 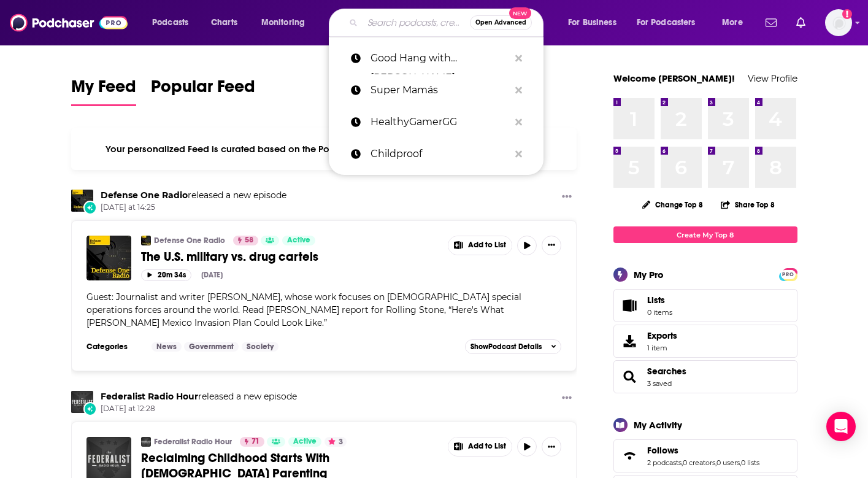 What do you see at coordinates (440, 122) in the screenshot?
I see `p: HealthyGamerGG` at bounding box center [440, 122].